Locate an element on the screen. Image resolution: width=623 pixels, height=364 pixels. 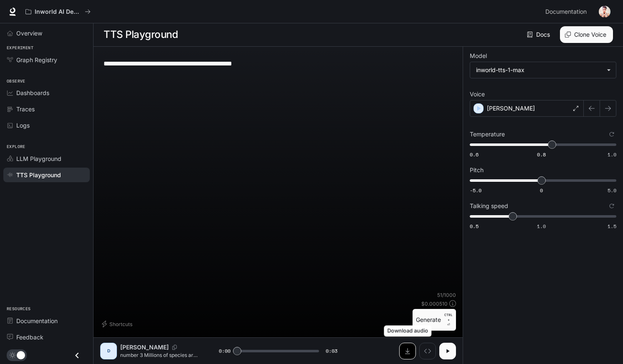
button: GenerateCTRL +⏎ is located at coordinates (434, 320).